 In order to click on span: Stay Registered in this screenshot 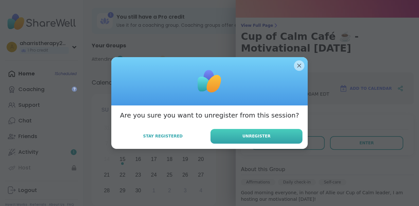, I will do `click(163, 136)`.